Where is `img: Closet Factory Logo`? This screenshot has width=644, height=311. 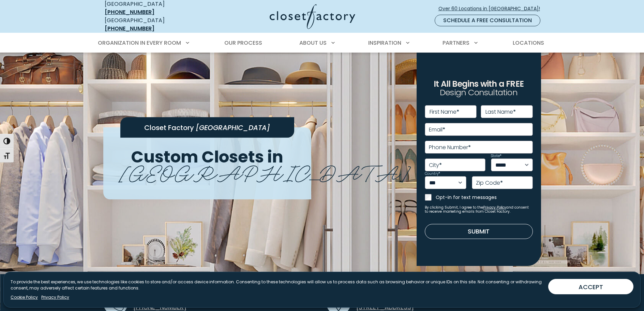 img: Closet Factory Logo is located at coordinates (312, 16).